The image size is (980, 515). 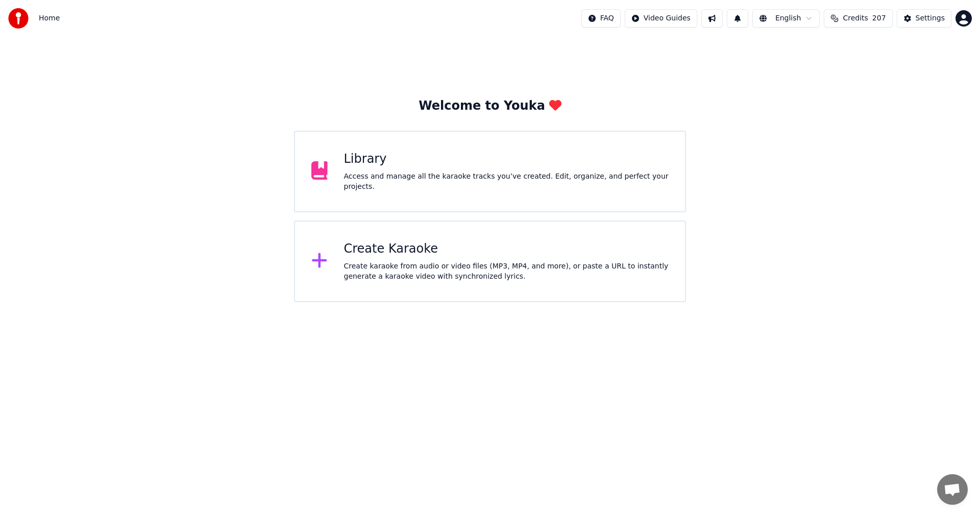 What do you see at coordinates (930, 18) in the screenshot?
I see `div: Settings` at bounding box center [930, 18].